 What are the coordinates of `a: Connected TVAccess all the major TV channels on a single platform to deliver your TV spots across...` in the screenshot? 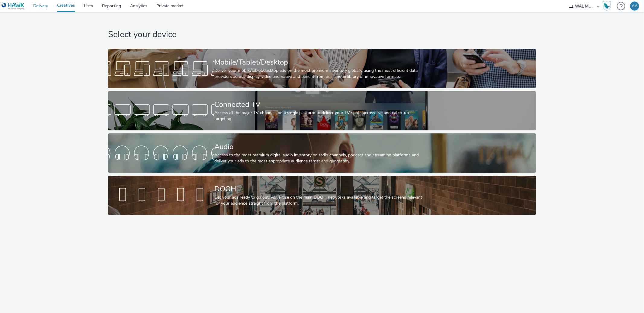 It's located at (322, 111).